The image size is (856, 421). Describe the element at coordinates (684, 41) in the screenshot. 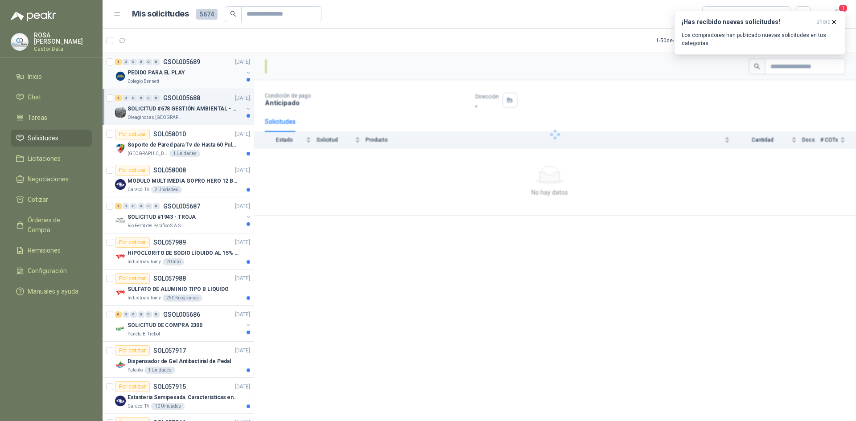

I see `div: 1 - 50 de 4254` at that location.